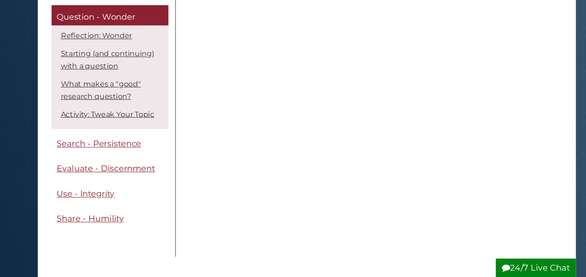 The height and width of the screenshot is (277, 586). What do you see at coordinates (83, 9) in the screenshot?
I see `span: Introduction` at bounding box center [83, 9].